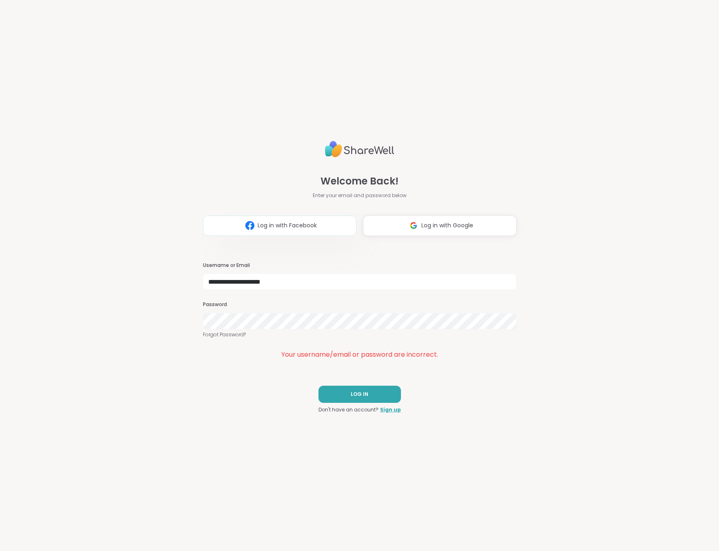 This screenshot has height=551, width=719. What do you see at coordinates (447, 225) in the screenshot?
I see `span: Log in with Google` at bounding box center [447, 225].